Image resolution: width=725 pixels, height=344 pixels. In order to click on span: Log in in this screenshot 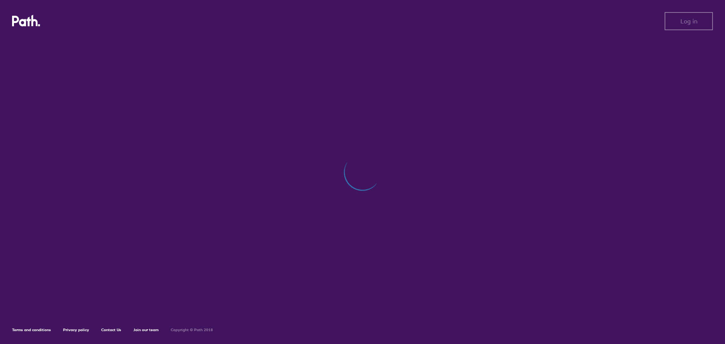, I will do `click(689, 21)`.